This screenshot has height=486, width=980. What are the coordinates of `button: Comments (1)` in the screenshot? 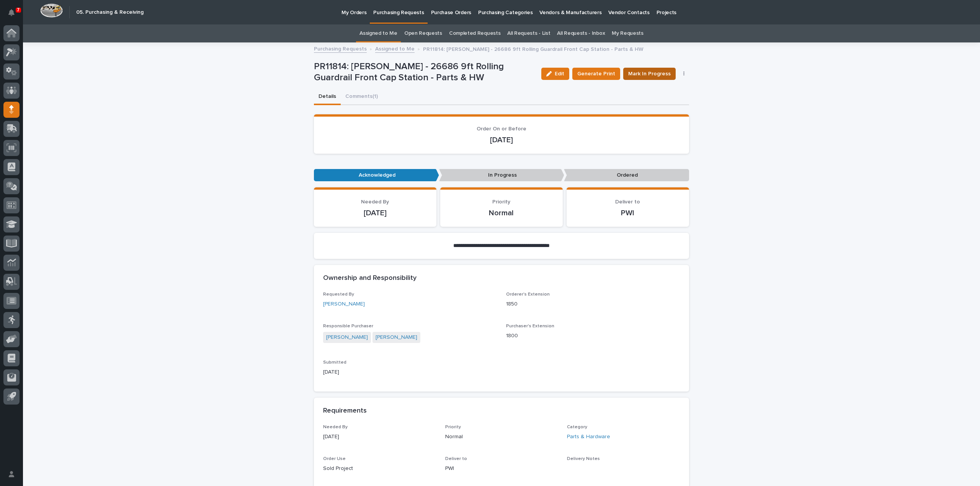 It's located at (361, 97).